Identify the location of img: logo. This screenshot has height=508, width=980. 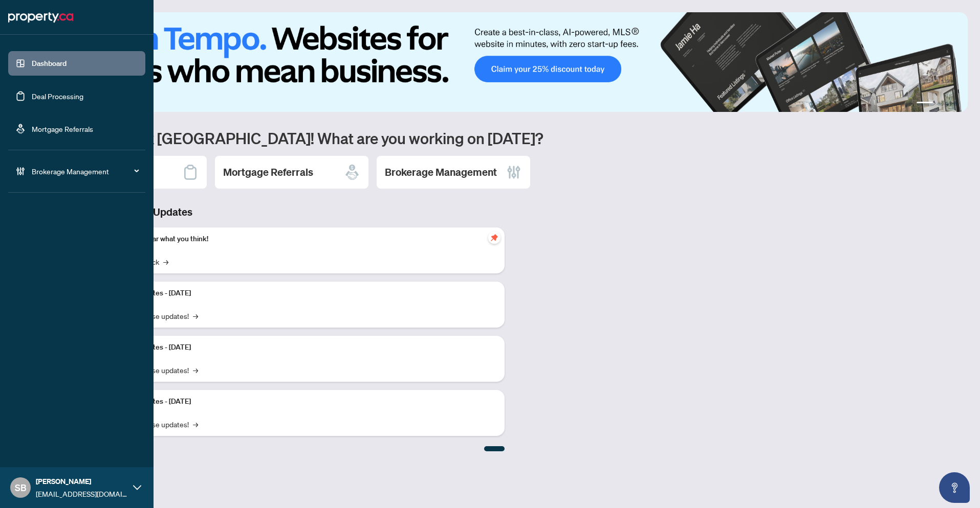
(41, 17).